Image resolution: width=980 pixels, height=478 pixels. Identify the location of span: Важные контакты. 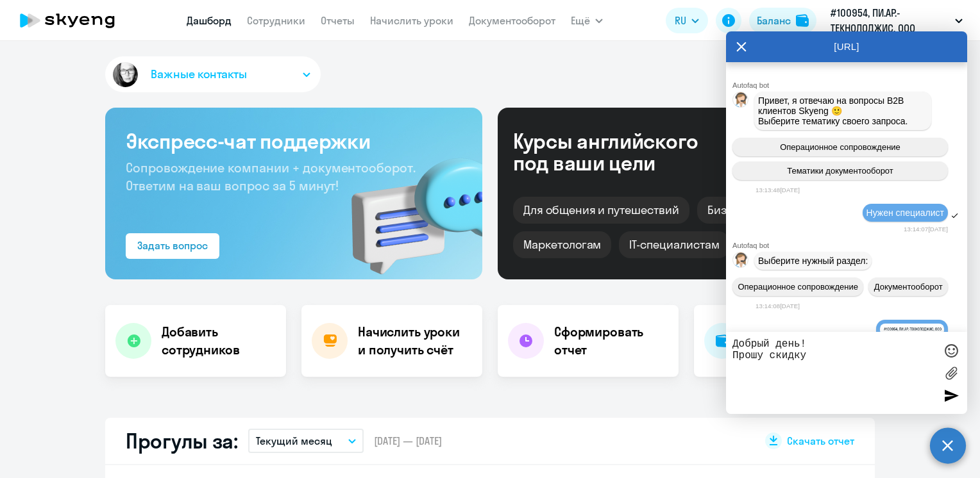
(199, 74).